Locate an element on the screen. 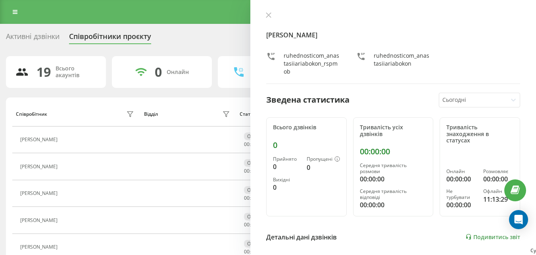  div: Тривалість знаходження в статусах is located at coordinates (480, 134).